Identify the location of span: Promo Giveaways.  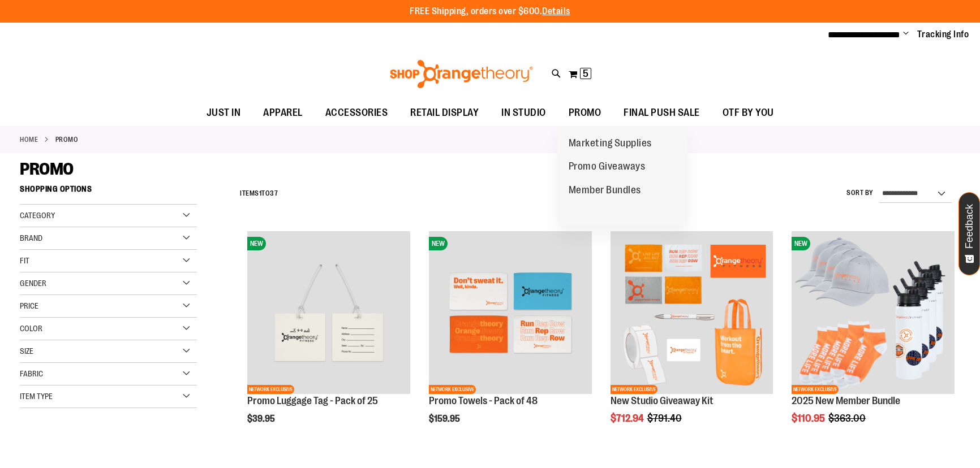
(608, 168).